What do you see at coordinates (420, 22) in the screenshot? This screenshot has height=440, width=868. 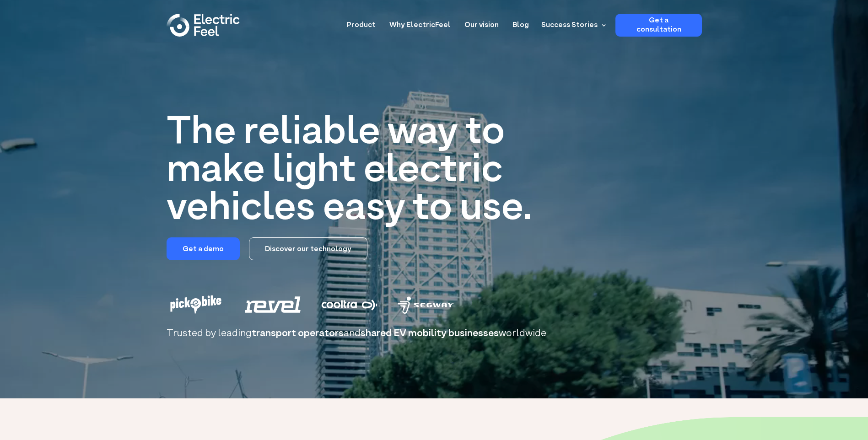 I see `a: Why ElectricFeel` at bounding box center [420, 22].